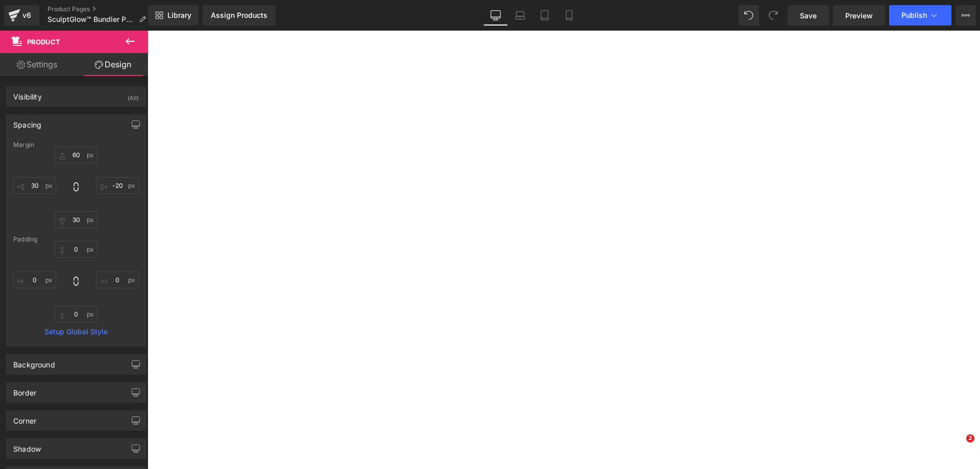 This screenshot has width=980, height=469. I want to click on a: New Library, so click(173, 15).